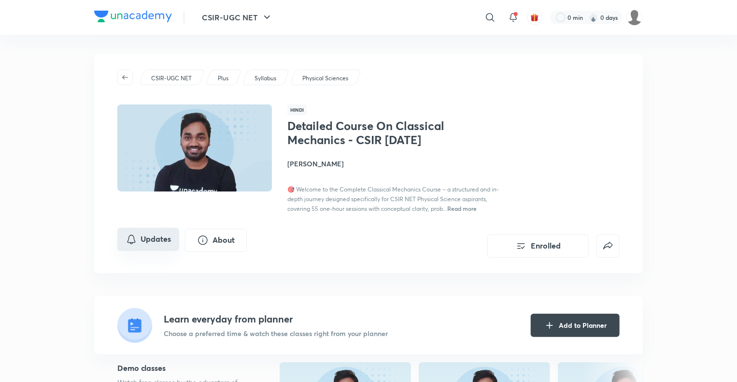 This screenshot has width=737, height=382. What do you see at coordinates (462, 208) in the screenshot?
I see `span: Read more` at bounding box center [462, 208].